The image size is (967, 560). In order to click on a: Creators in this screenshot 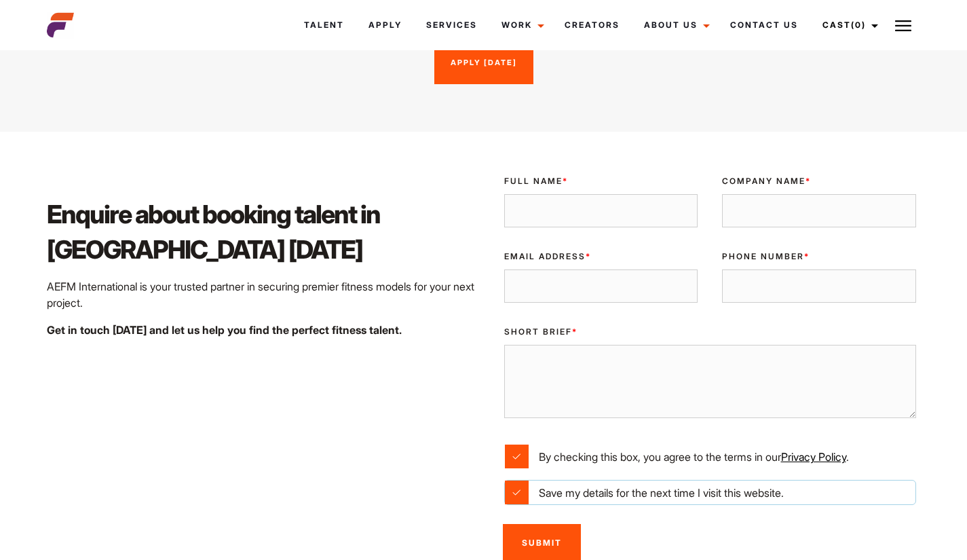, I will do `click(592, 25)`.